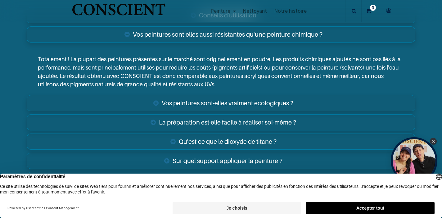  What do you see at coordinates (414, 160) in the screenshot?
I see `div: Open Tolstoy` at bounding box center [414, 160].